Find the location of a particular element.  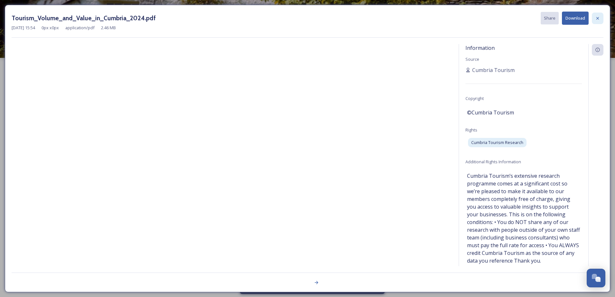

span: Rights is located at coordinates (471, 130).